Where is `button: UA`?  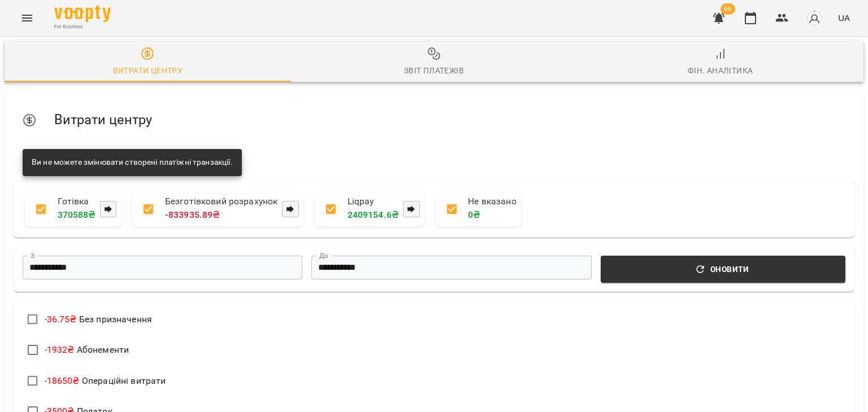
button: UA is located at coordinates (844, 18).